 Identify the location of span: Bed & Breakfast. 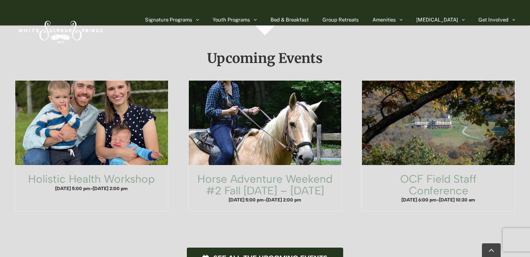
(290, 20).